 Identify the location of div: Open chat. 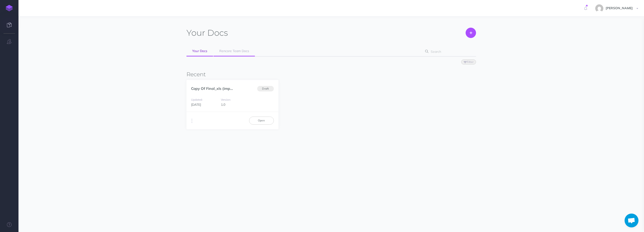
(632, 220).